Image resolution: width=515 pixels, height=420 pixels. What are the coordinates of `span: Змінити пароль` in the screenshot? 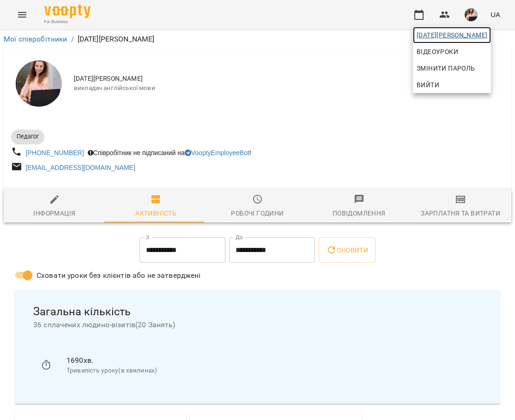 It's located at (451, 68).